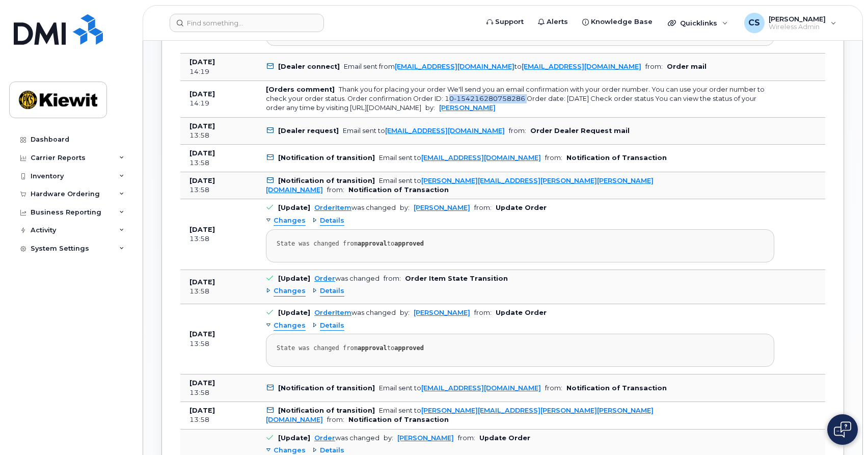  I want to click on input: Find something..., so click(247, 23).